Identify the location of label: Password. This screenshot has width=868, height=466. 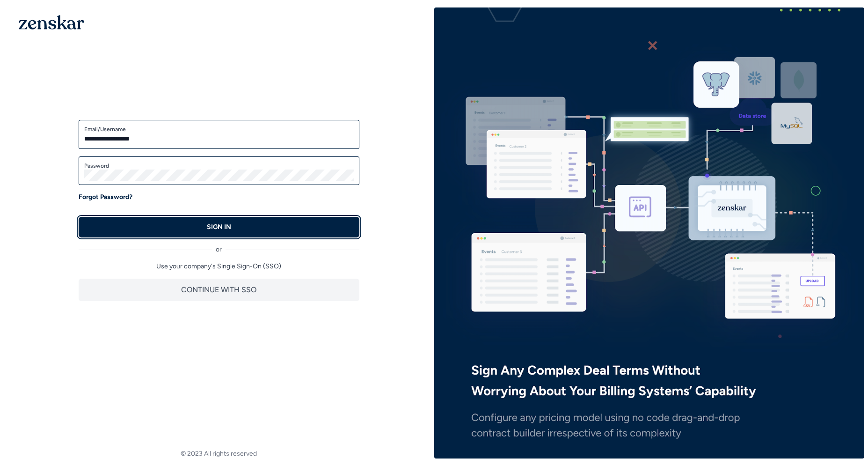
(219, 165).